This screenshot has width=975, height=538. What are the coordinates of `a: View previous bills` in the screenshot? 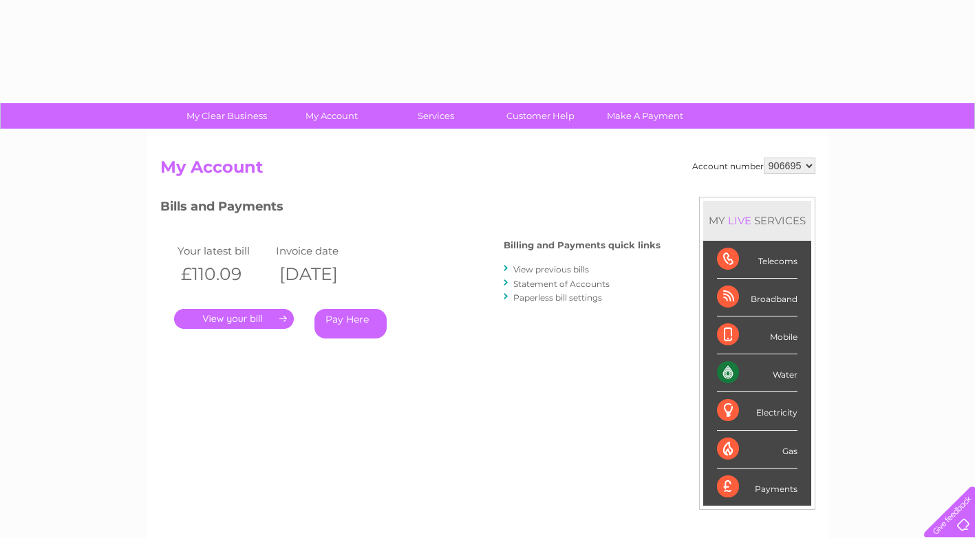 It's located at (551, 269).